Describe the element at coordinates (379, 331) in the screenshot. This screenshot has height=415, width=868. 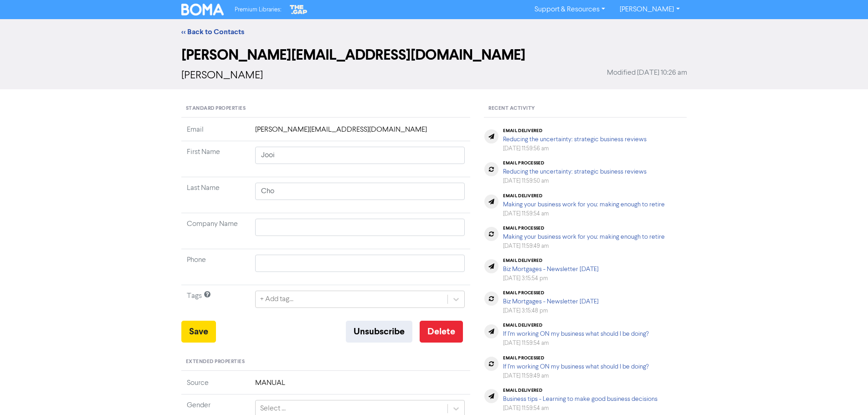
I see `button: Unsubscribe` at that location.